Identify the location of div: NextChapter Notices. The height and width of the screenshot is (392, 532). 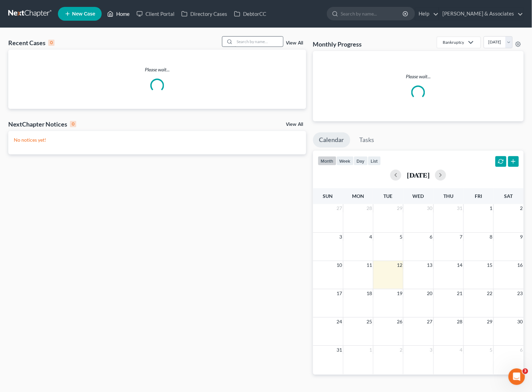
(42, 124).